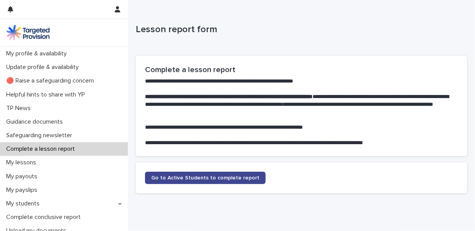 This screenshot has width=475, height=231. Describe the element at coordinates (23, 177) in the screenshot. I see `p: My payouts` at that location.